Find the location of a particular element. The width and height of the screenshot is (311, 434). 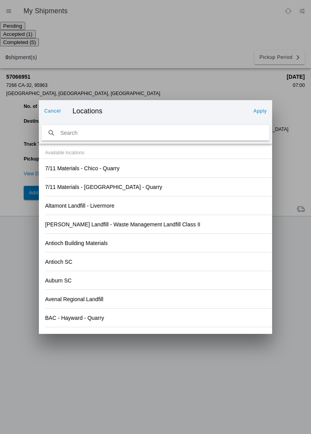

ion-item: Bakersfield SC is located at coordinates (156, 336).